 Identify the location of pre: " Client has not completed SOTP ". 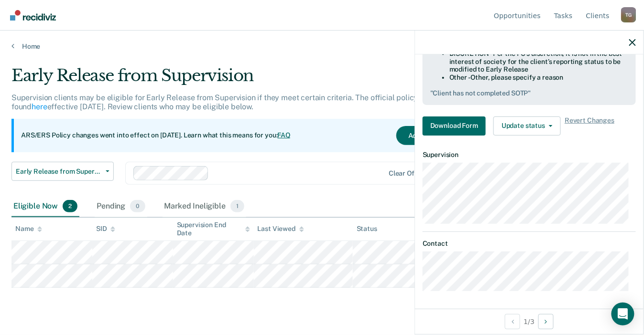
(529, 93).